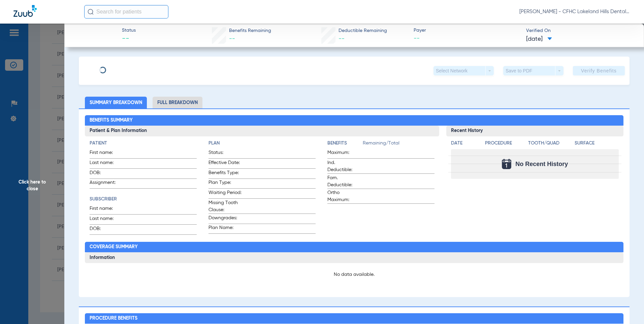 The height and width of the screenshot is (324, 644). What do you see at coordinates (467, 30) in the screenshot?
I see `span: Payer` at bounding box center [467, 30].